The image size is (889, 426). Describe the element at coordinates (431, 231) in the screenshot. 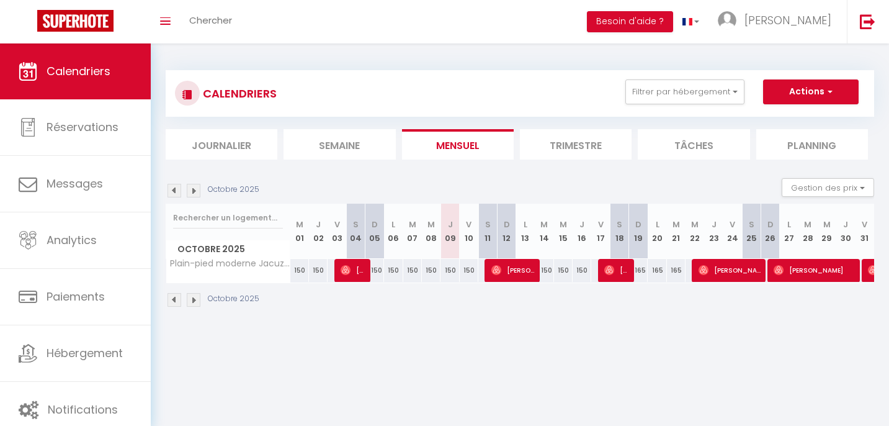

I see `th: 08` at that location.